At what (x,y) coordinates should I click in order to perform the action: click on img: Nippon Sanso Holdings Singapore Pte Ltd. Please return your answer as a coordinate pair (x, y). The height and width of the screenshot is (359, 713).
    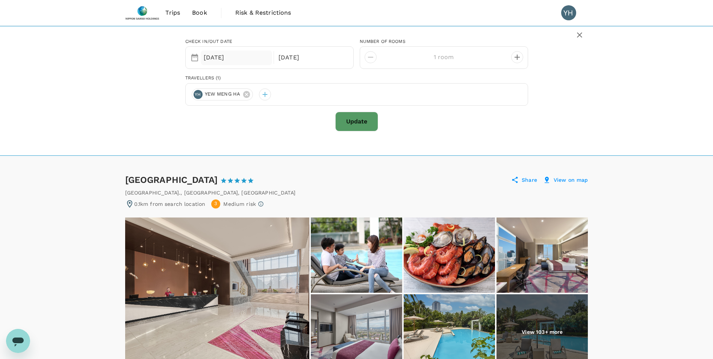
    Looking at the image, I should click on (143, 13).